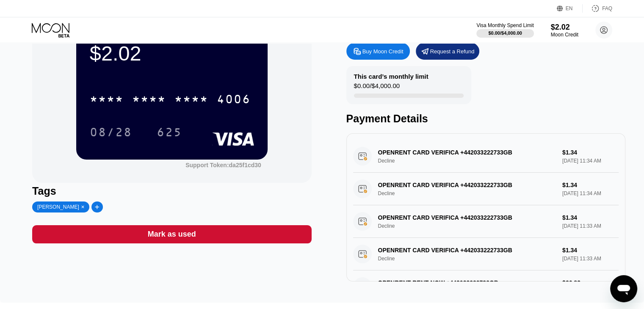  What do you see at coordinates (505, 30) in the screenshot?
I see `div: Visa Monthly Spend Limit$0.00/$4,000.00` at bounding box center [505, 30].